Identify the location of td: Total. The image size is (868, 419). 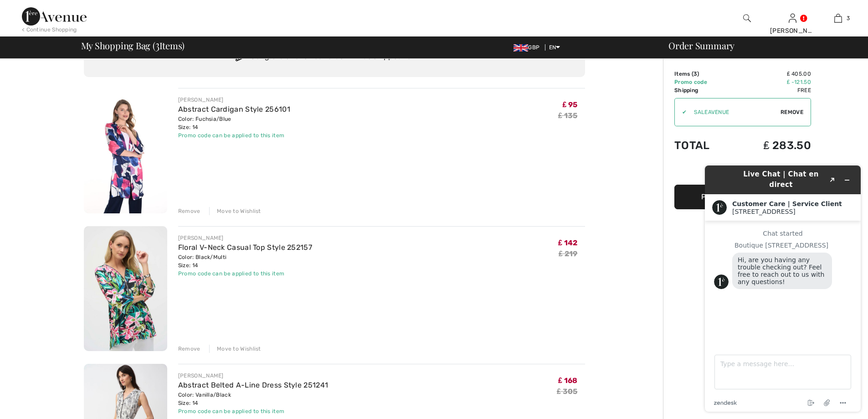
(703, 145).